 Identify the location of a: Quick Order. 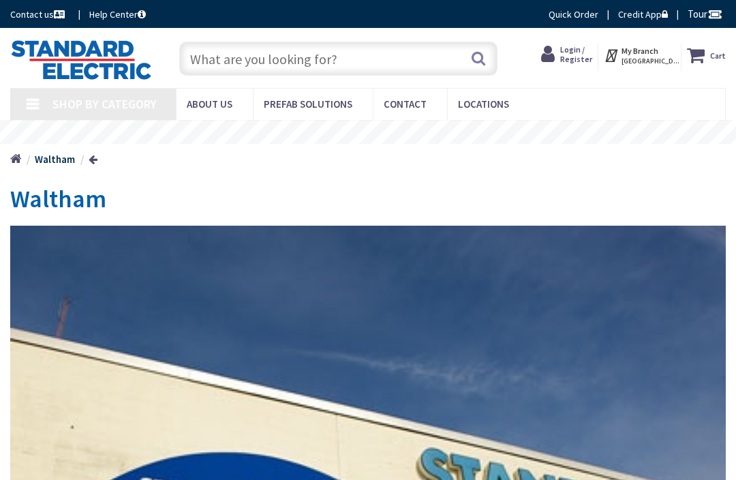
(573, 14).